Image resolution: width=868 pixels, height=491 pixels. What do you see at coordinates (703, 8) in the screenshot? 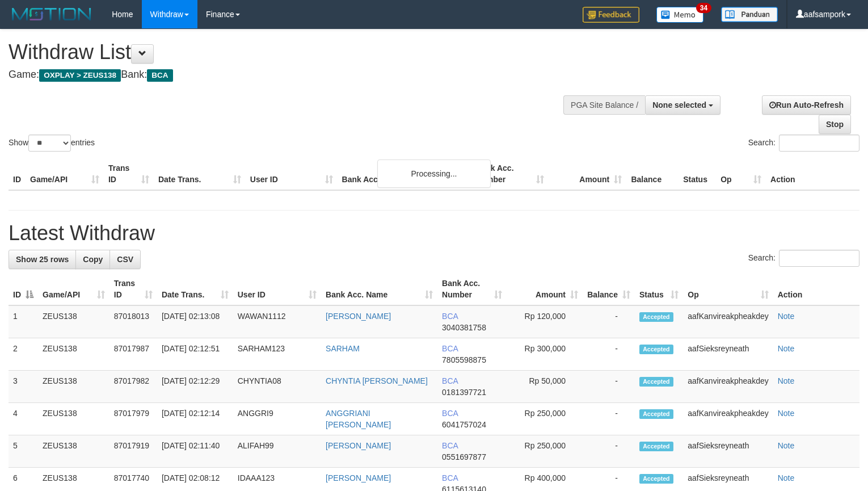
I see `span: 34` at bounding box center [703, 8].